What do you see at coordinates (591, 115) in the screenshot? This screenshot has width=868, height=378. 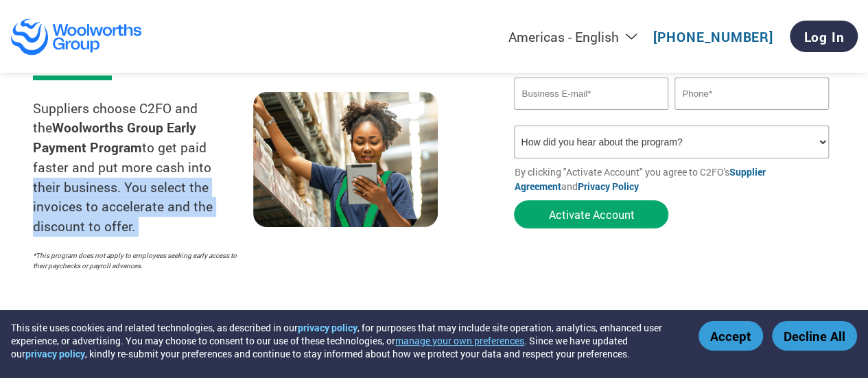 I see `div: Inavlid Email Address` at bounding box center [591, 115].